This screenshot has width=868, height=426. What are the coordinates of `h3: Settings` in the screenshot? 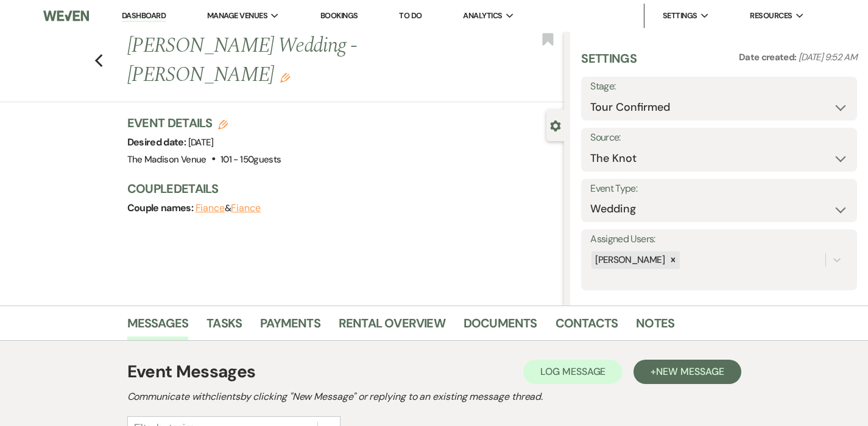 It's located at (609, 64).